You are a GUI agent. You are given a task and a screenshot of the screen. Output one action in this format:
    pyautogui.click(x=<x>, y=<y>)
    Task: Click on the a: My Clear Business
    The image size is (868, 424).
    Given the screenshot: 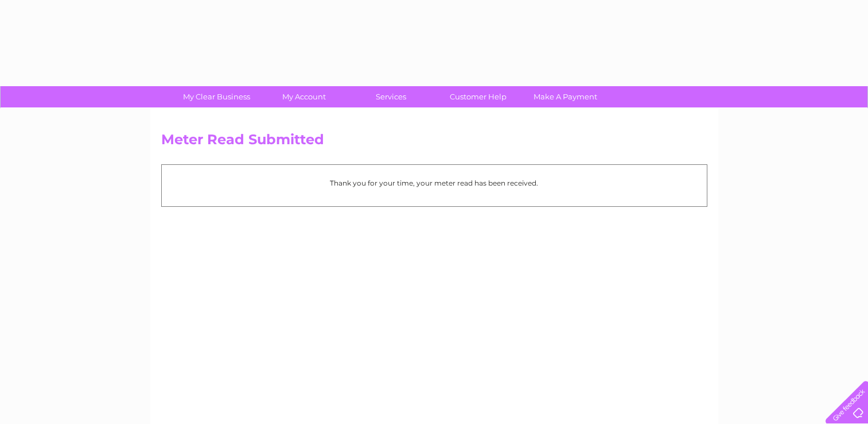 What is the action you would take?
    pyautogui.click(x=217, y=97)
    